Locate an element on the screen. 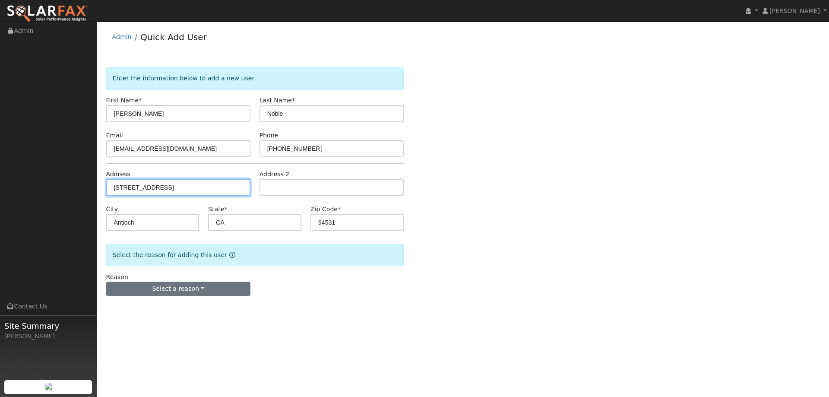 The width and height of the screenshot is (829, 397). img: SolarFax is located at coordinates (47, 14).